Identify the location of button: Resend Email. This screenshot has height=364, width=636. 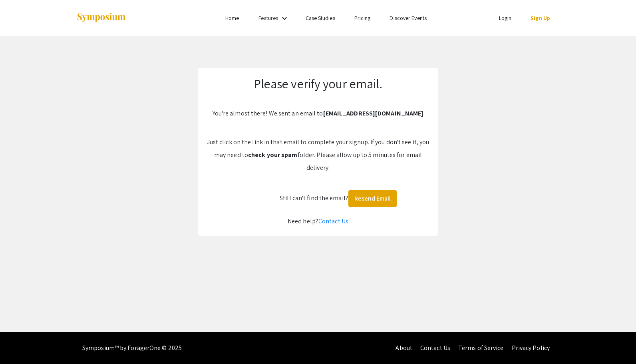
(373, 199).